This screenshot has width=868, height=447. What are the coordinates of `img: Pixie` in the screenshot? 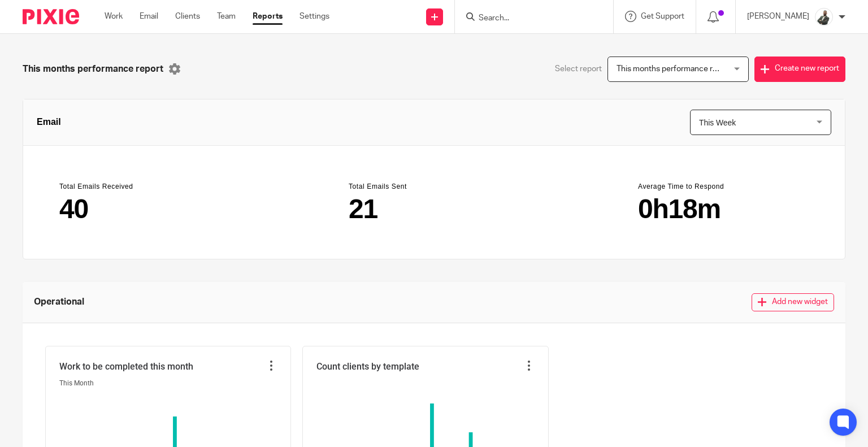 It's located at (51, 16).